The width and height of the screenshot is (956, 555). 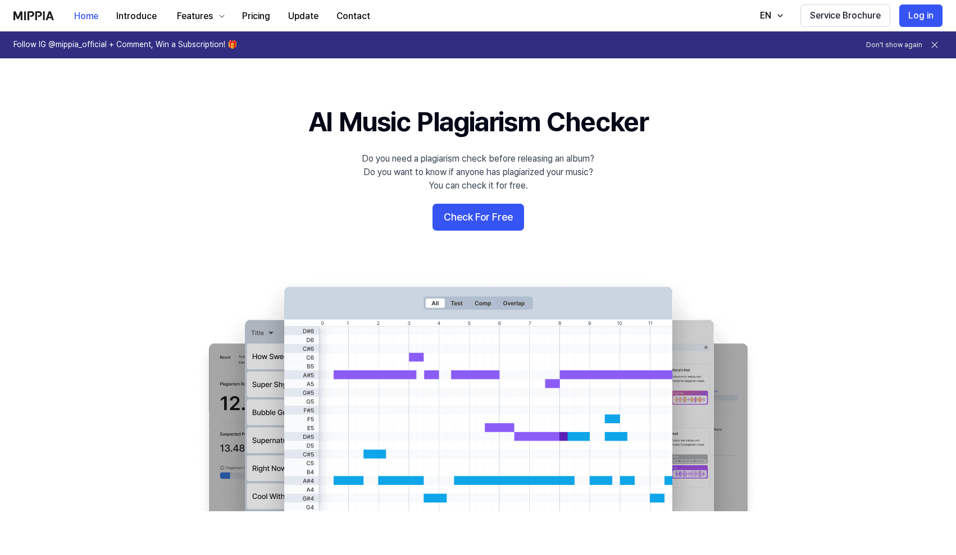 What do you see at coordinates (195, 16) in the screenshot?
I see `div: Features` at bounding box center [195, 16].